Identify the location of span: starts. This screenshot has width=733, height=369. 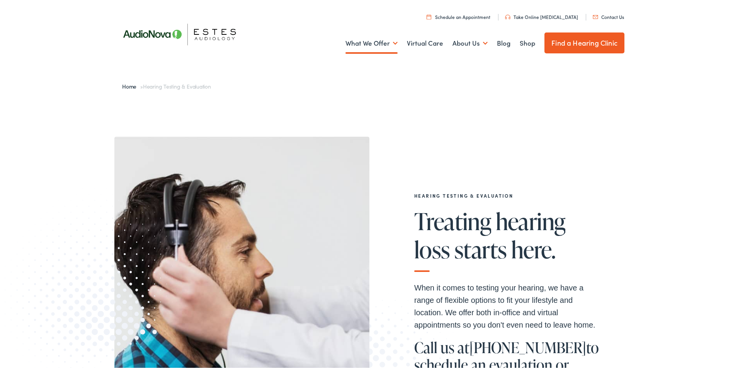
(480, 248).